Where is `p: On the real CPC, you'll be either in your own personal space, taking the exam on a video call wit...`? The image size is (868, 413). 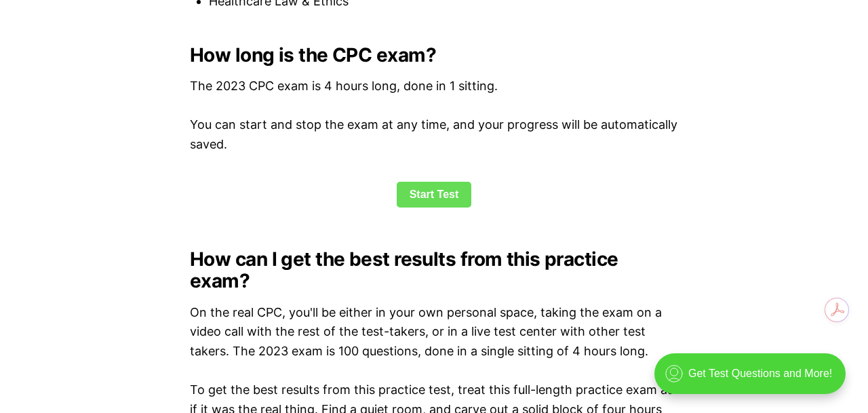
p: On the real CPC, you'll be either in your own personal space, taking the exam on a video call wit... is located at coordinates (434, 333).